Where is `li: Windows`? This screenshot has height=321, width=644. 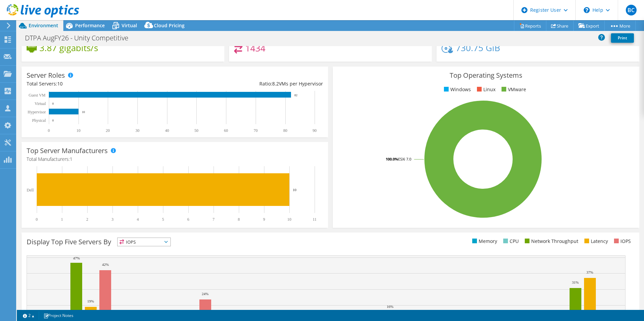 li: Windows is located at coordinates (457, 90).